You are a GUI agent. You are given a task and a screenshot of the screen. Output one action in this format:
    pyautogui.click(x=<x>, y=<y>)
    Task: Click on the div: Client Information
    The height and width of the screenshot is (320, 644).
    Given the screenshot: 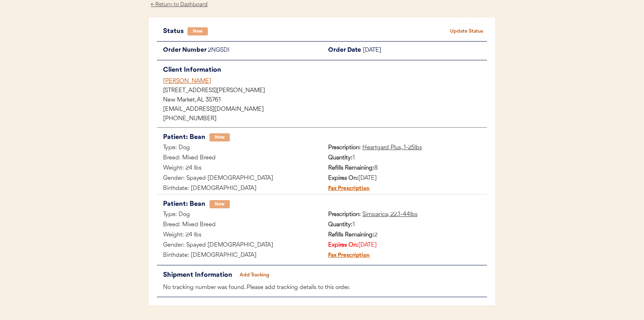 What is the action you would take?
    pyautogui.click(x=325, y=70)
    